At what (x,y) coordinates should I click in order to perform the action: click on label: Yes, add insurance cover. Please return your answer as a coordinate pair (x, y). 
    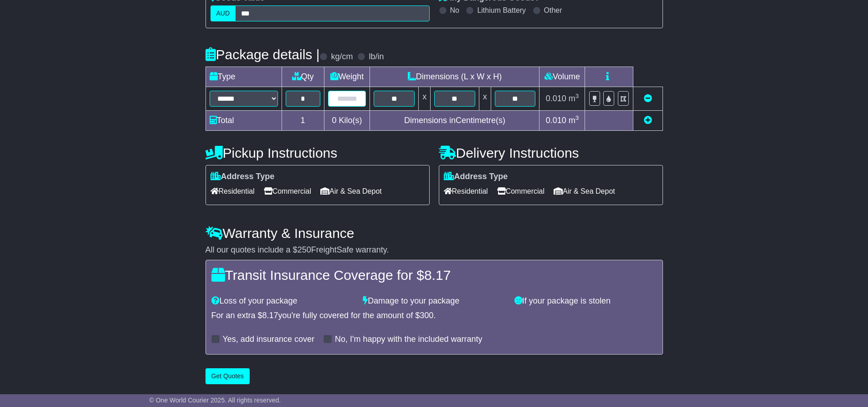
    Looking at the image, I should click on (268, 340).